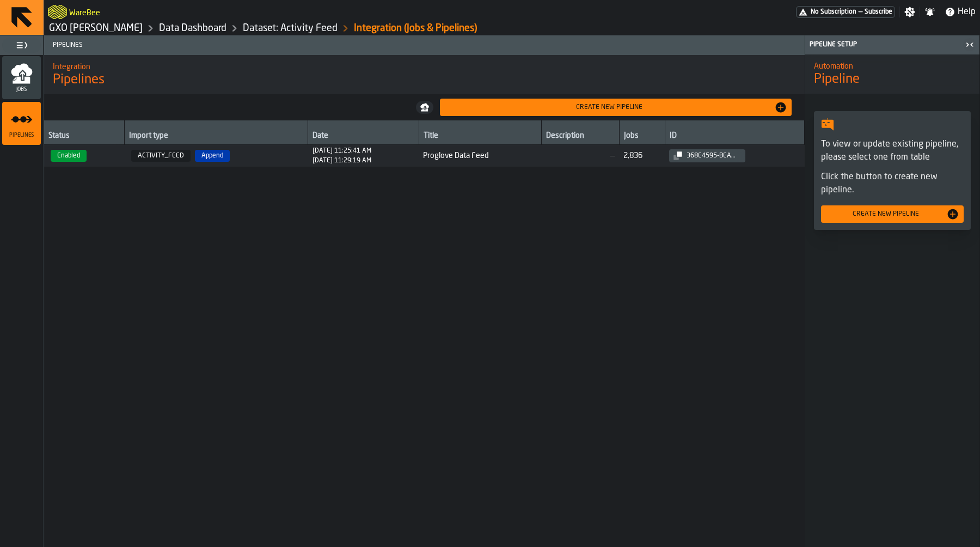 The image size is (980, 547). I want to click on div: 368e4595-beab-4c9e-ae1f-d2a1d5730a59, so click(711, 156).